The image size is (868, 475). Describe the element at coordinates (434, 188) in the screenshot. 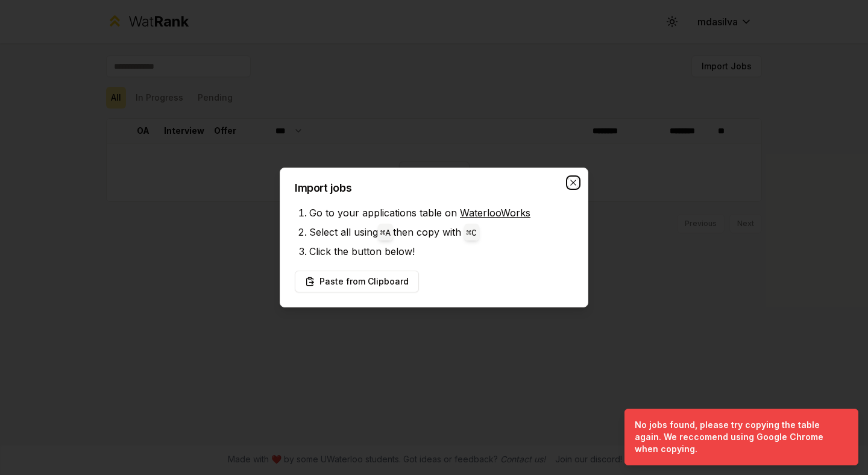

I see `h2: Import jobs` at that location.